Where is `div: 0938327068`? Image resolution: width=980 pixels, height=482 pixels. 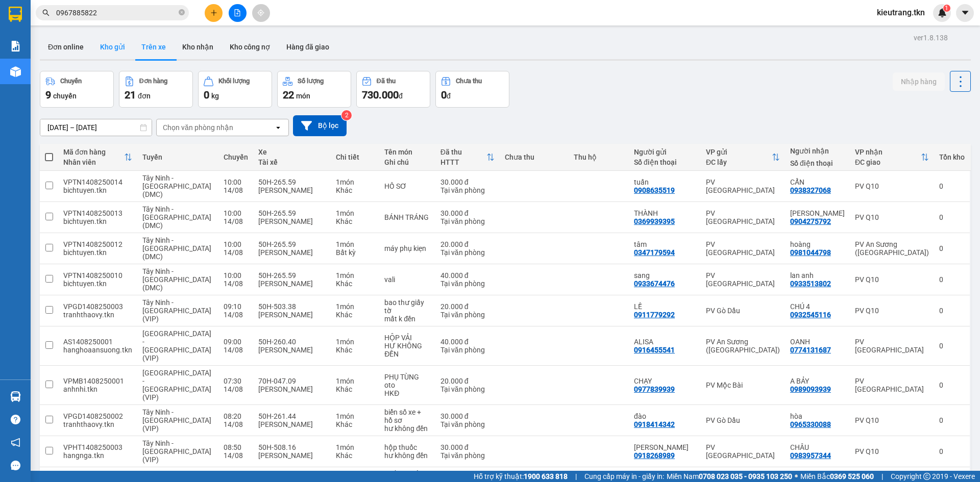
div: 0938327068 is located at coordinates (811, 190).